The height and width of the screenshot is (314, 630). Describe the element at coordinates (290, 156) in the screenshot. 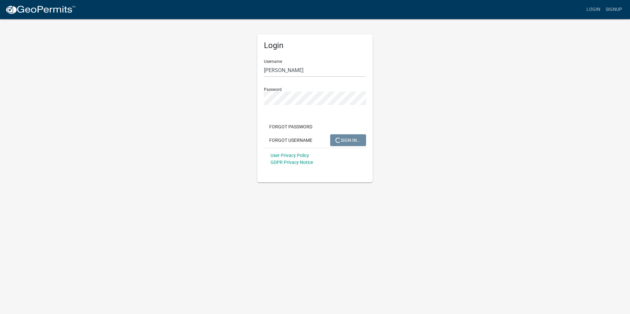

I see `a: User Privacy Policy` at that location.